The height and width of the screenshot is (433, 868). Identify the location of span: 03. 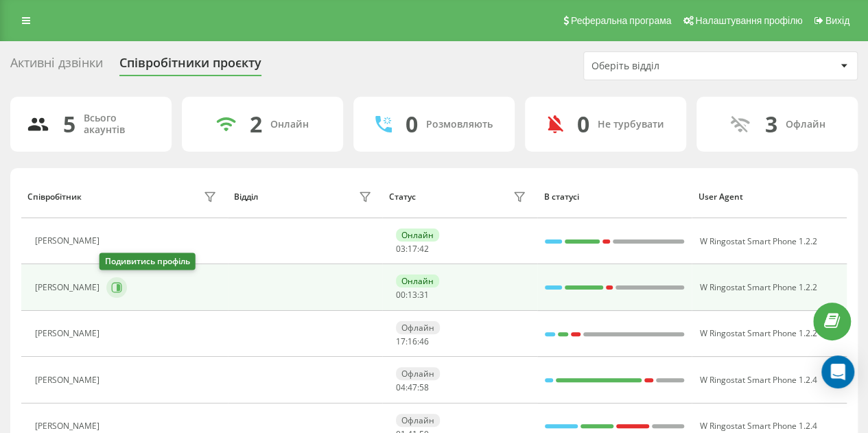
(401, 248).